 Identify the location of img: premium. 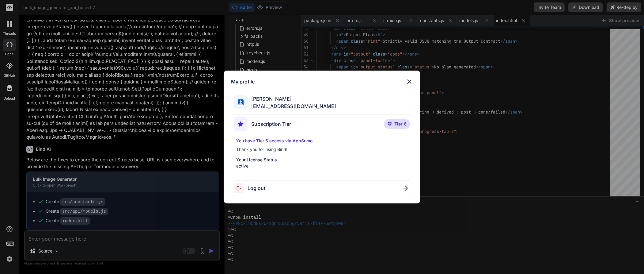
(390, 124).